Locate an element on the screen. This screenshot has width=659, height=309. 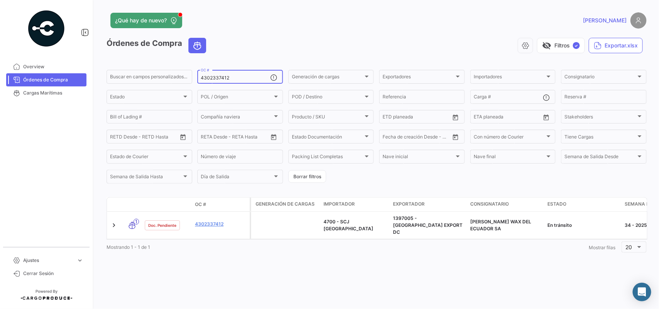
div: Abrir Intercom Messenger is located at coordinates (642, 292).